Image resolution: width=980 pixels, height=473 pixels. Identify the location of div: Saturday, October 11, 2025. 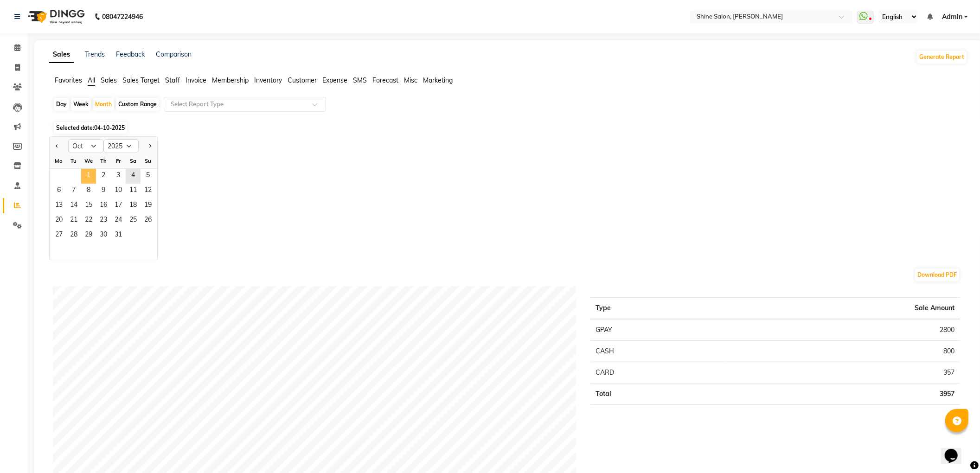
(133, 191).